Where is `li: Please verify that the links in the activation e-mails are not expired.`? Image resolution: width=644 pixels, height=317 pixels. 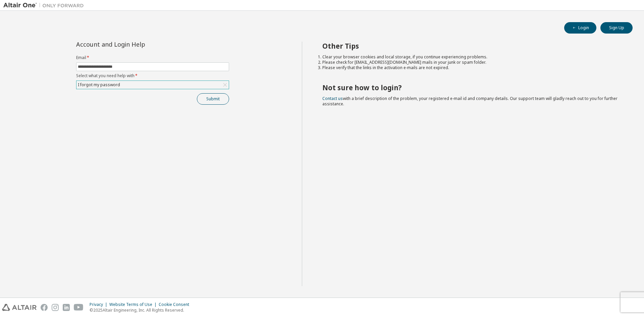
li: Please verify that the links in the activation e-mails are not expired. is located at coordinates (471, 68).